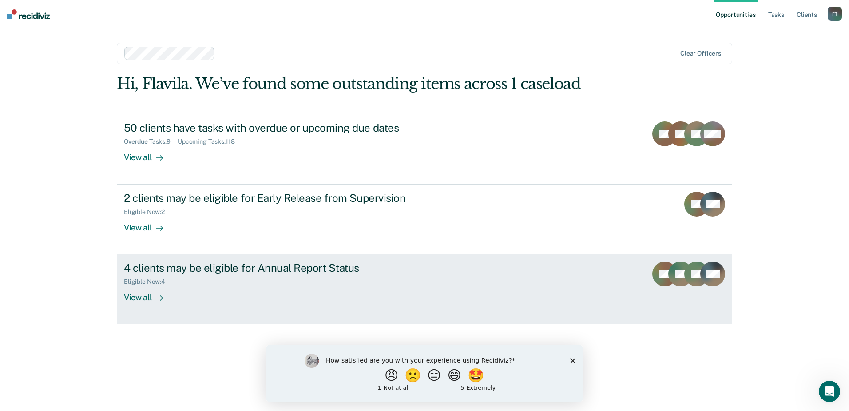 This screenshot has height=411, width=849. Describe the element at coordinates (363, 84) in the screenshot. I see `div: Hi, Flavila. We’ve found some outstanding items across 1 caseload` at that location.